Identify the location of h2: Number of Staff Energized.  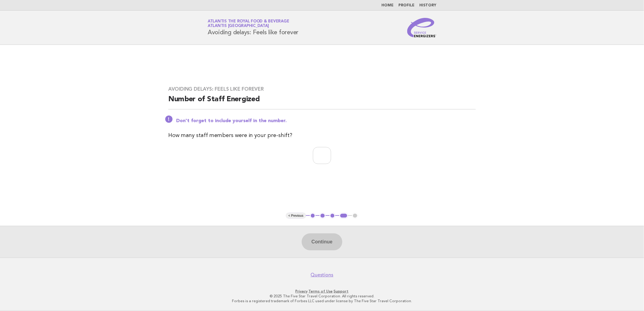
(322, 102).